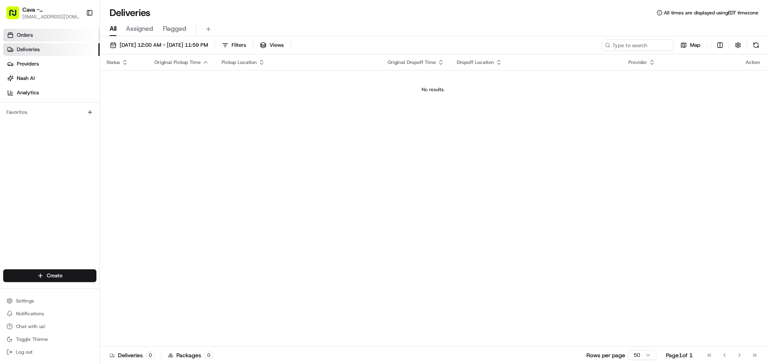 The height and width of the screenshot is (364, 768). I want to click on span: Flagged, so click(174, 29).